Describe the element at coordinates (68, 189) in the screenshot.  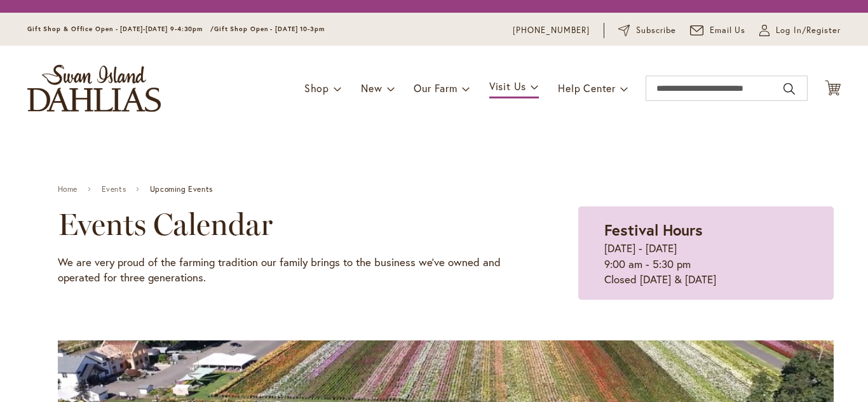
I see `a: Home` at that location.